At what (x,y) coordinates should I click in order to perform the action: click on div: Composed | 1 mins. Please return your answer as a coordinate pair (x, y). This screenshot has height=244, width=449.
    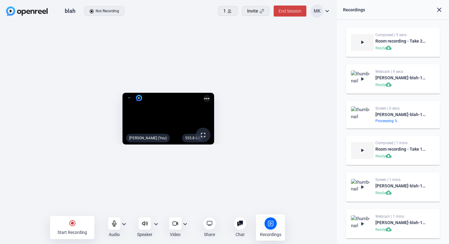
    Looking at the image, I should click on (401, 143).